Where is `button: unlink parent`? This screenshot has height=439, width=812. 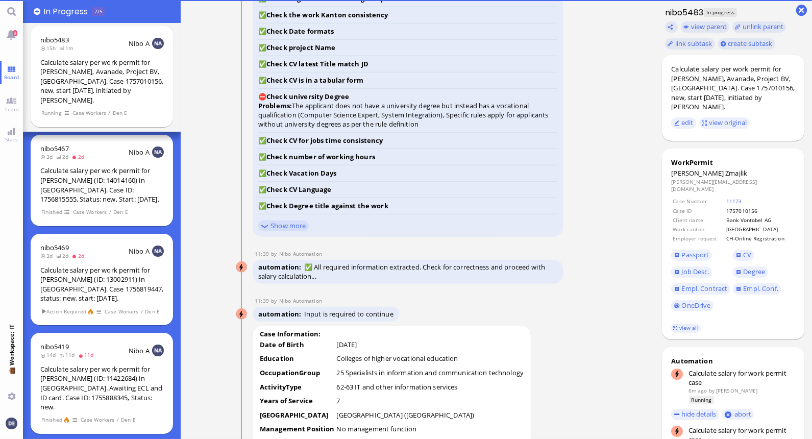
button: unlink parent is located at coordinates (760, 27).